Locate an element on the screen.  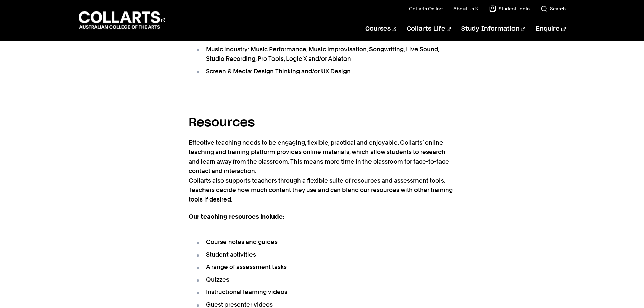
li: Student activities is located at coordinates (326, 254).